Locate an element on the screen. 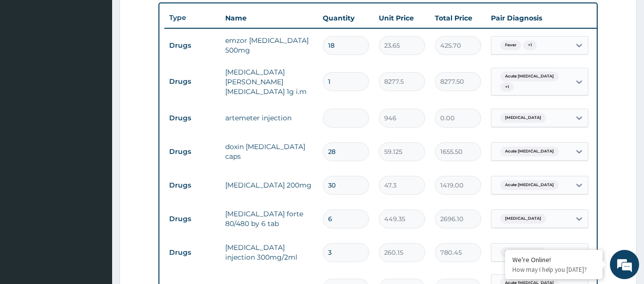  th: Type is located at coordinates (192, 18).